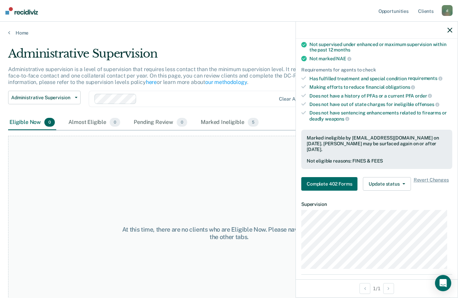  What do you see at coordinates (293, 99) in the screenshot?
I see `div: Clear agents` at bounding box center [293, 99].